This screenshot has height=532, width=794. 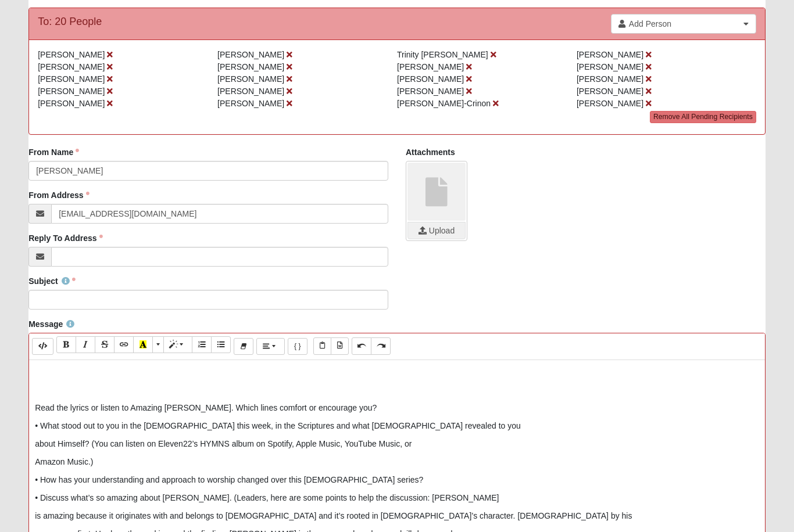 I want to click on span: Add Person, so click(x=684, y=24).